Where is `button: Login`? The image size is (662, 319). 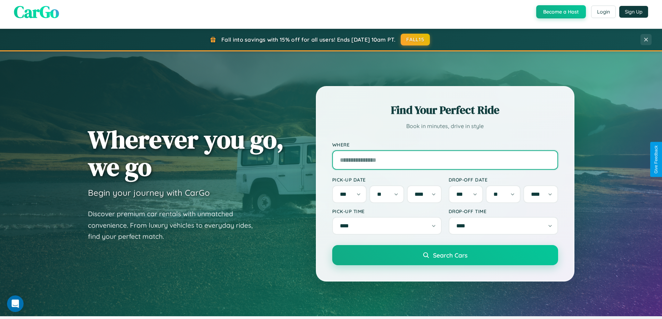 button: Login is located at coordinates (603, 12).